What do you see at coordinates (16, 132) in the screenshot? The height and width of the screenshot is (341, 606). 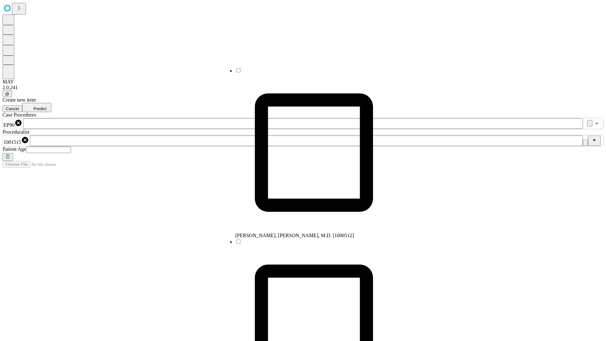 I see `span: Proceduralist` at bounding box center [16, 132].